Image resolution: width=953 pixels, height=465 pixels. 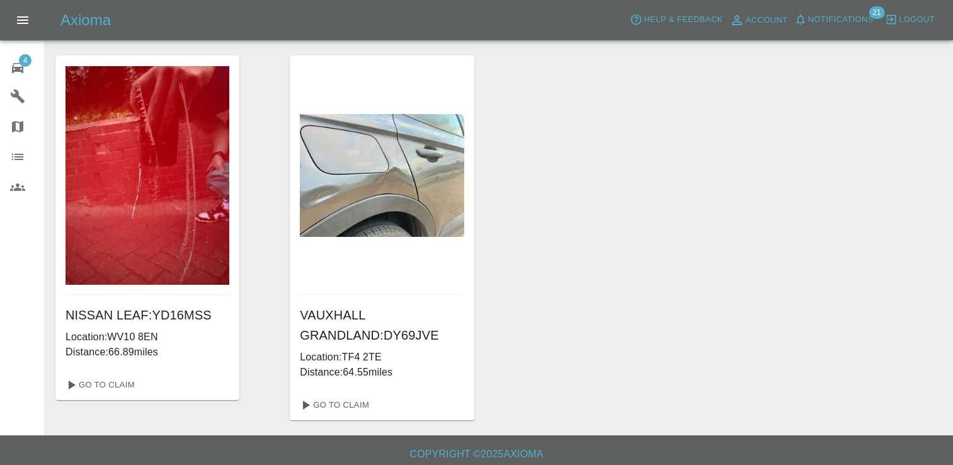 I want to click on h6: Copyright © 2025 Axioma, so click(x=476, y=454).